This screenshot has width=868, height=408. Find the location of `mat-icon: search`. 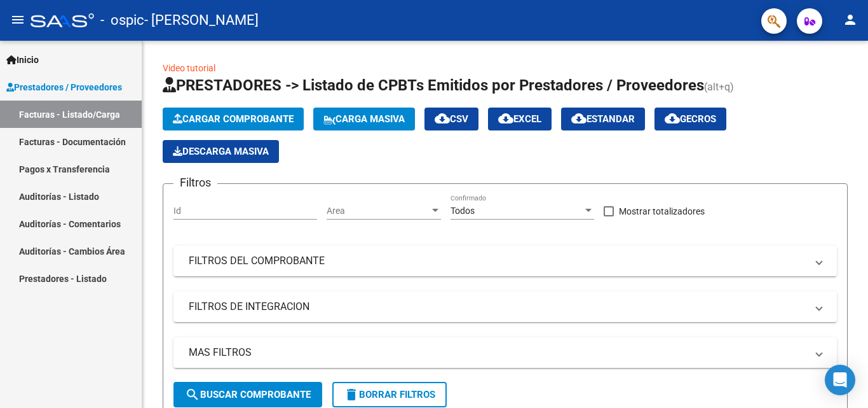

mat-icon: search is located at coordinates (192, 394).